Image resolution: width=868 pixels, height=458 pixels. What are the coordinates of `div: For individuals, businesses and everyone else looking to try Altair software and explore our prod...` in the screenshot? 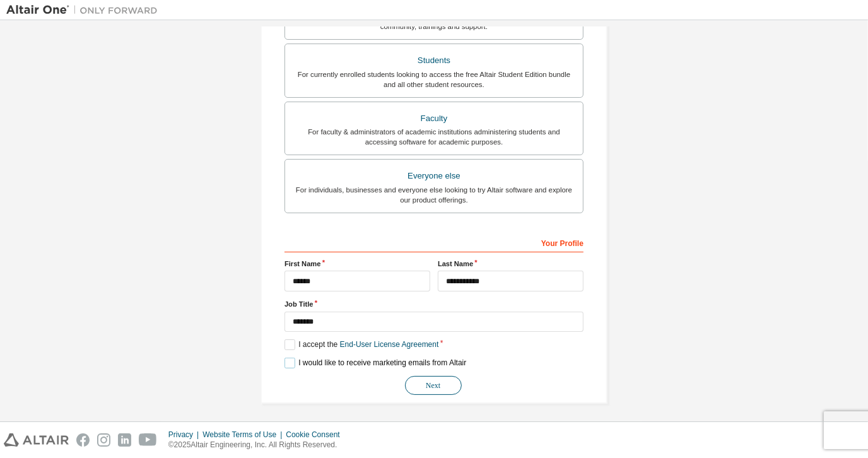 It's located at (434, 195).